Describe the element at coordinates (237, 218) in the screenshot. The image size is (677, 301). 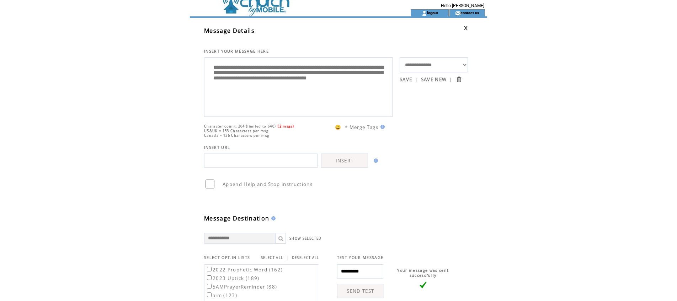
I see `span: Message Destination` at that location.